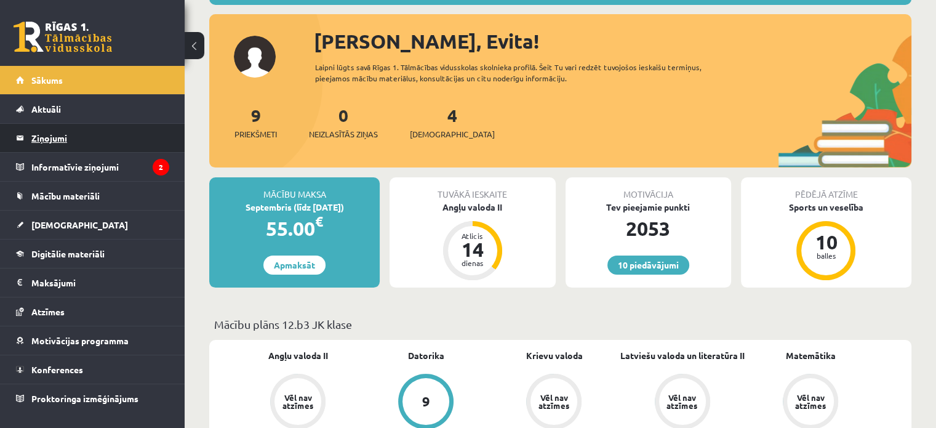 Image resolution: width=936 pixels, height=428 pixels. Describe the element at coordinates (683, 355) in the screenshot. I see `a: Latviešu valoda un literatūra II` at that location.